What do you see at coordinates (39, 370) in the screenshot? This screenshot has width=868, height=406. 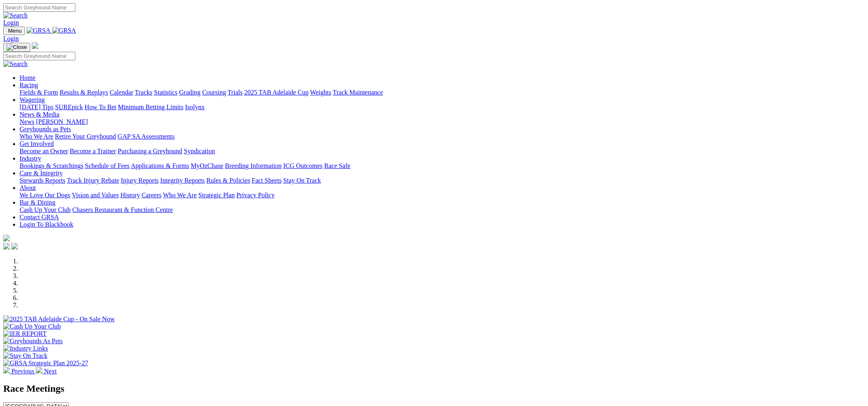 I see `img: chevron-right-pager-white.svg` at bounding box center [39, 370].